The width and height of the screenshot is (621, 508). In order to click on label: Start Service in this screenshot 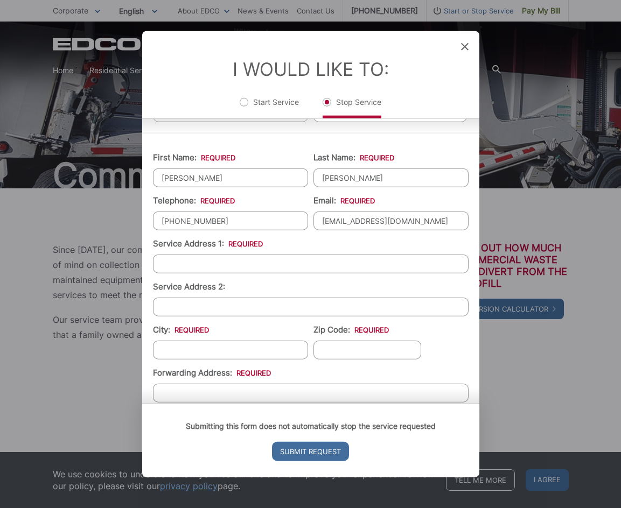, I will do `click(269, 108)`.